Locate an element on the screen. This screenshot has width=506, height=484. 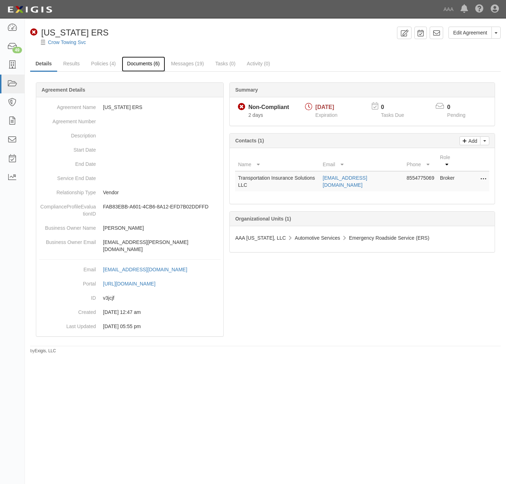
span: Since 09/16/2025 is located at coordinates (255, 115).